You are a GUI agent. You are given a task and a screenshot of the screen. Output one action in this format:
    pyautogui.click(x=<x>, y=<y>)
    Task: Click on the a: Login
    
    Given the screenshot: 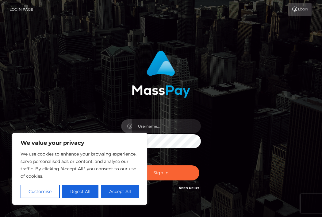 What is the action you would take?
    pyautogui.click(x=300, y=10)
    